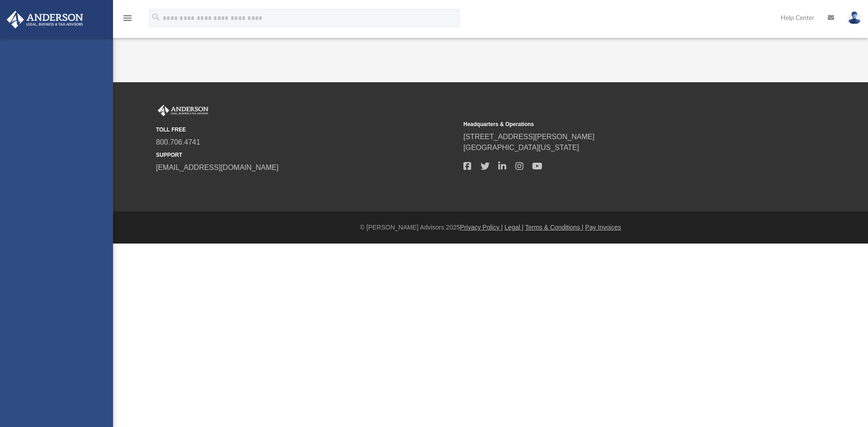 The image size is (868, 427). What do you see at coordinates (306, 130) in the screenshot?
I see `small: TOLL FREE` at bounding box center [306, 130].